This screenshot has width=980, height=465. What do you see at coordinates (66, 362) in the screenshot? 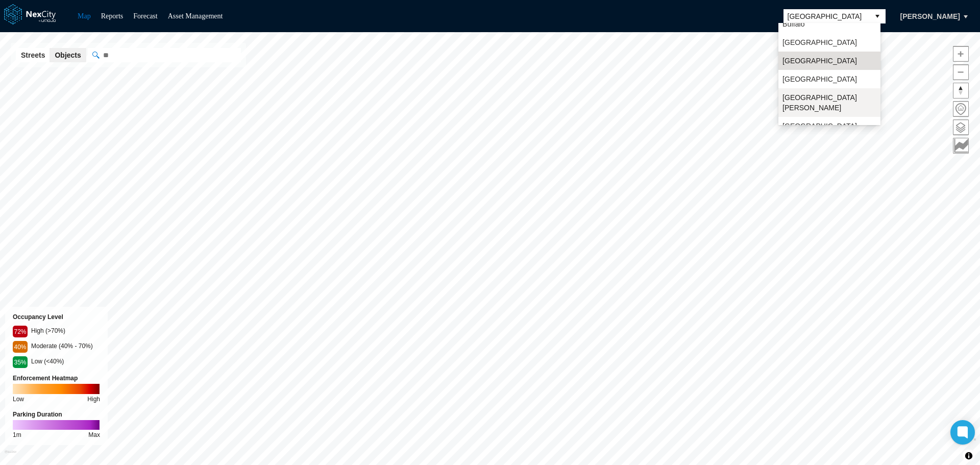
I see `div: Low (<40%)` at bounding box center [66, 362].